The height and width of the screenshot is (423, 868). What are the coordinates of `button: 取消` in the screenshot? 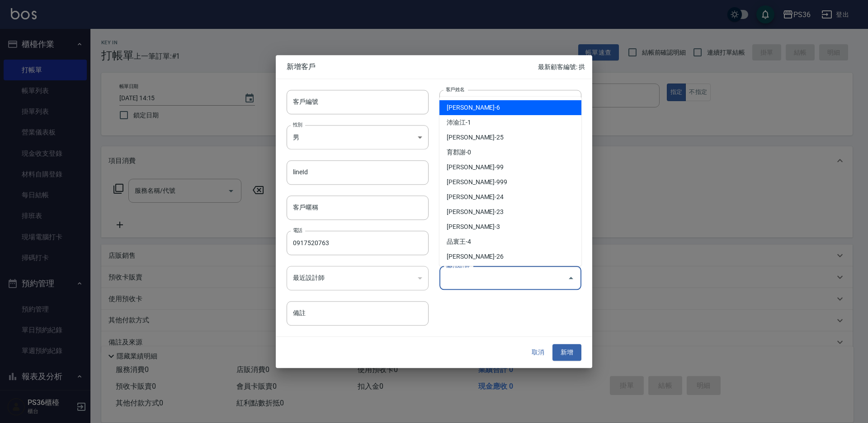 It's located at (538, 353).